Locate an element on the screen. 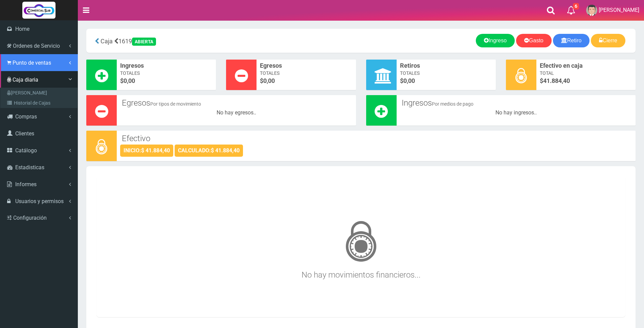 The image size is (644, 328). span: Home is located at coordinates (22, 29).